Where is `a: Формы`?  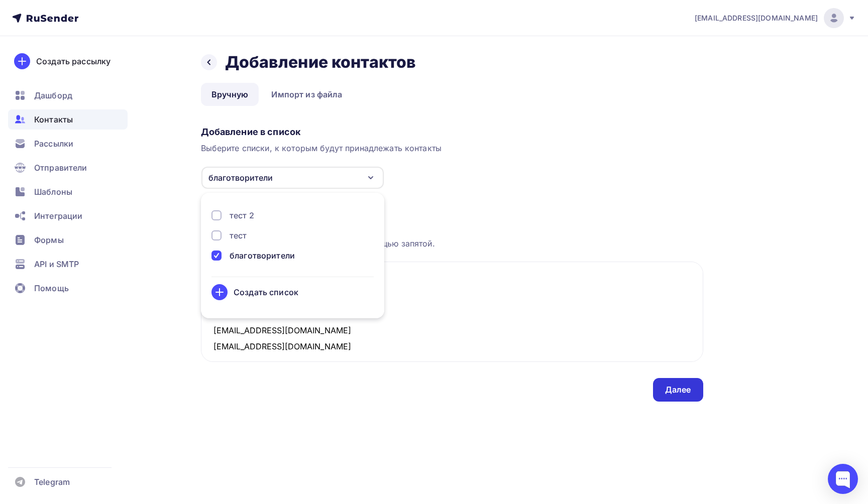
a: Формы is located at coordinates (68, 240).